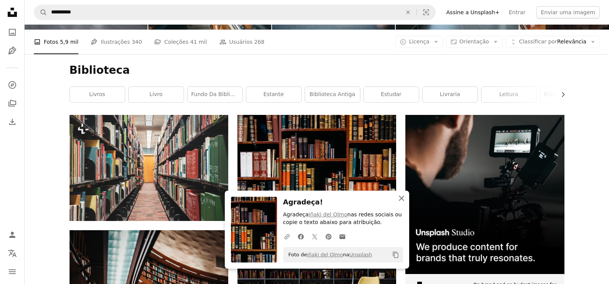  I want to click on a: biblioteca antiga, so click(332, 95).